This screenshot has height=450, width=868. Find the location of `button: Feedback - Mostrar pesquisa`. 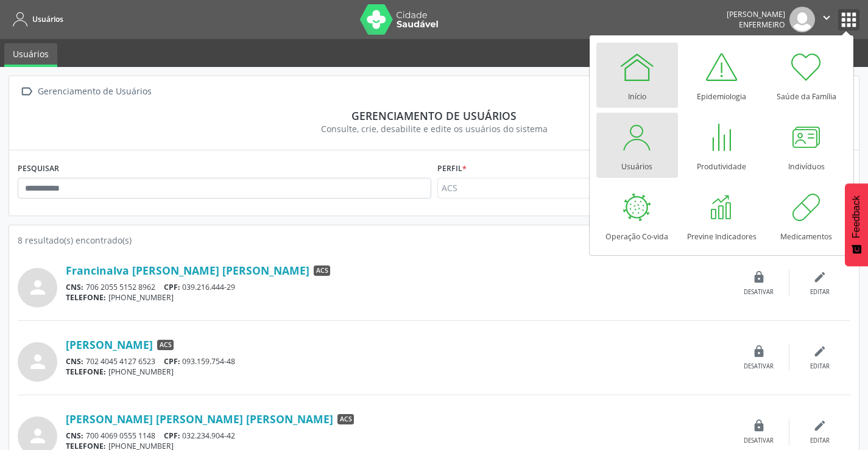

button: Feedback - Mostrar pesquisa is located at coordinates (857, 225).